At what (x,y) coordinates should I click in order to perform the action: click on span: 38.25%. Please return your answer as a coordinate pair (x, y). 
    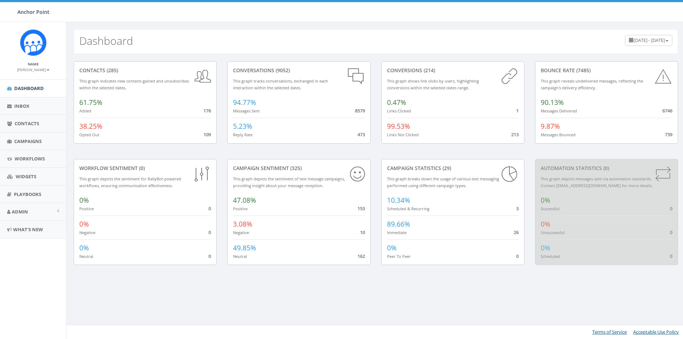
    Looking at the image, I should click on (91, 126).